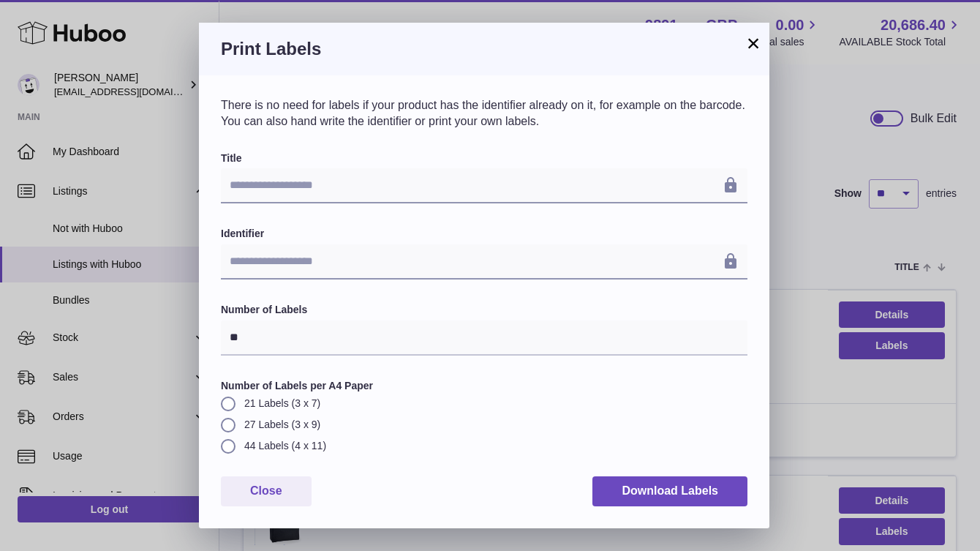 This screenshot has height=551, width=980. I want to click on button: Download Labels, so click(670, 490).